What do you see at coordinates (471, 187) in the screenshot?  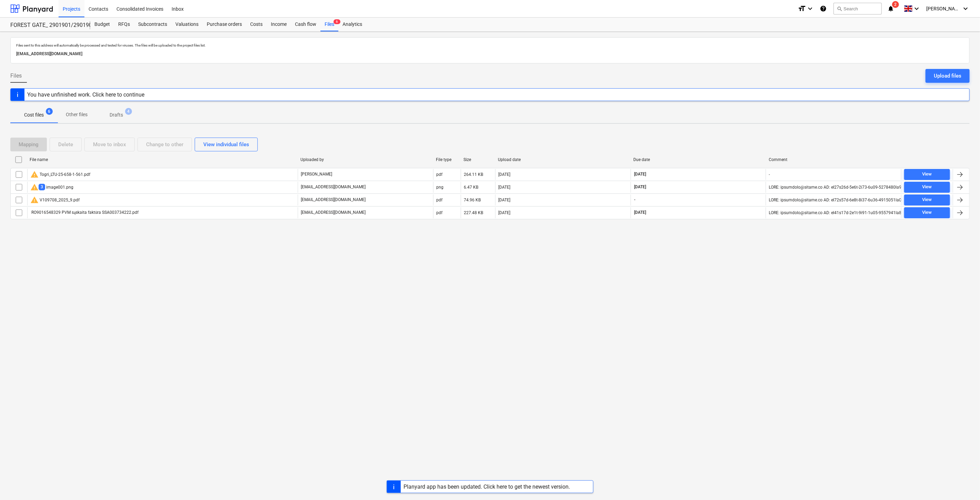 I see `div: 6.47 KB` at bounding box center [471, 187].